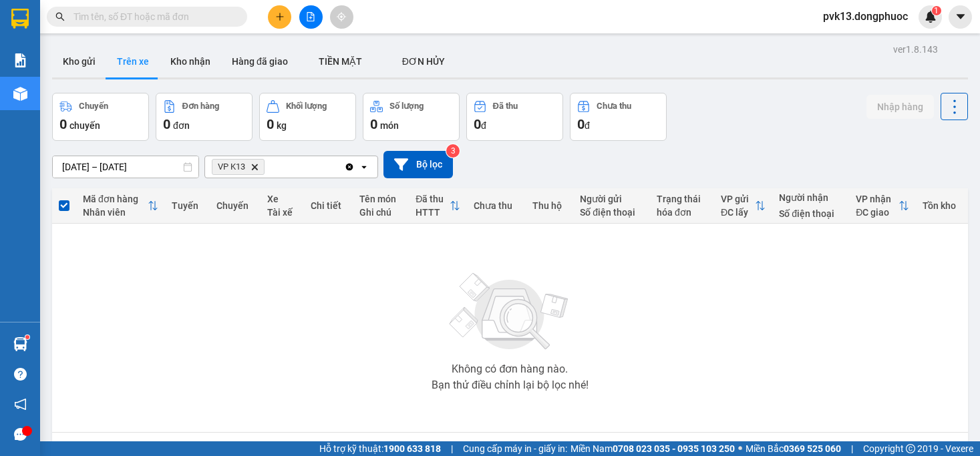 The image size is (980, 456). What do you see at coordinates (260, 62) in the screenshot?
I see `button: Hàng đã giao` at bounding box center [260, 62].